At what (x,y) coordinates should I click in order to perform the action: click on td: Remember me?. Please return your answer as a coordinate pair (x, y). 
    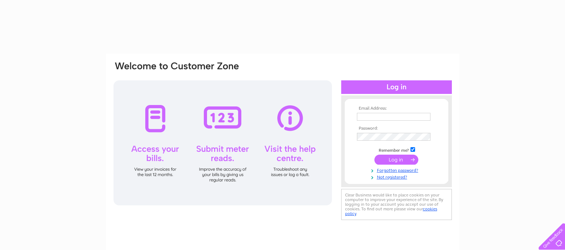
    Looking at the image, I should click on (397, 150).